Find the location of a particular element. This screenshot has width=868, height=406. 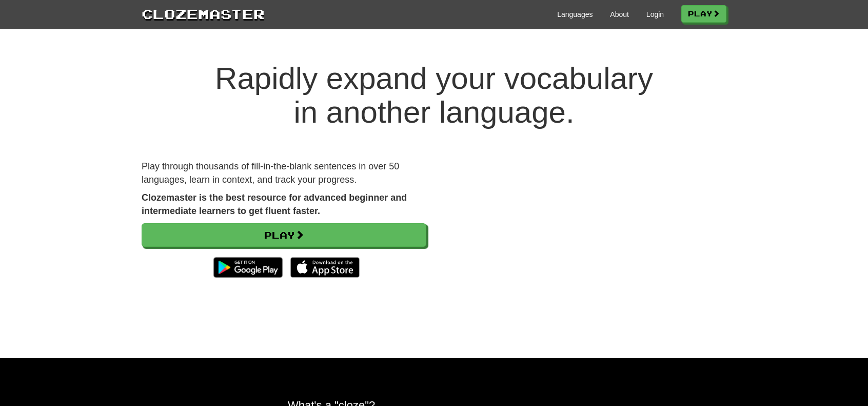

a: About is located at coordinates (619, 15).